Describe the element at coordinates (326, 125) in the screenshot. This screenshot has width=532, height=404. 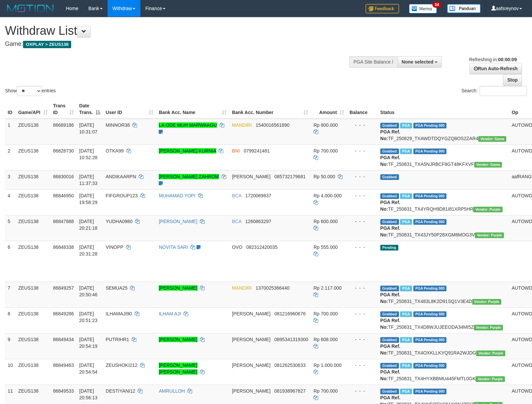
I see `span: Rp 800.000` at that location.